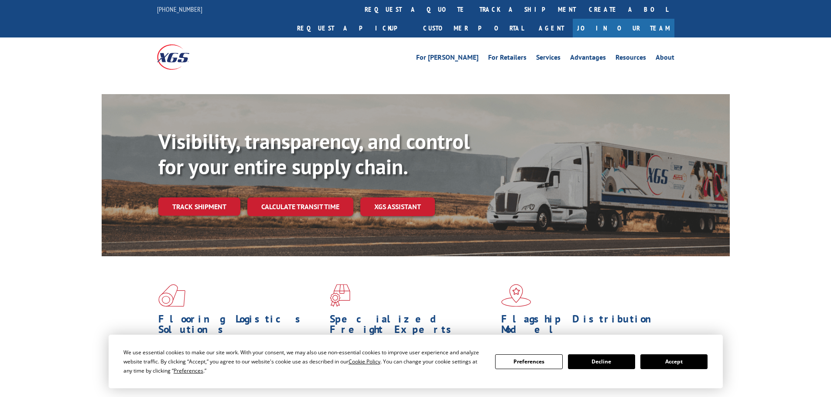  I want to click on button: Accept, so click(674, 362).